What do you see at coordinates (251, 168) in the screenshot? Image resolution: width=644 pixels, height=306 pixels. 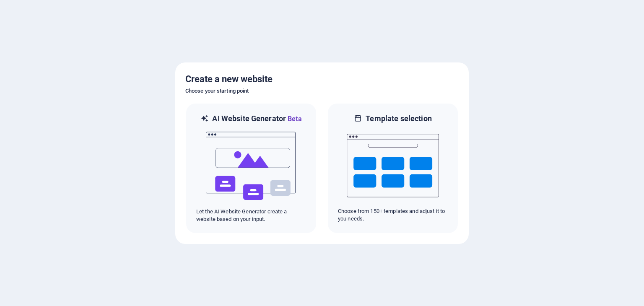 I see `div: AI Website GeneratorBetaaiLet the AI Website Generator create a website based on your input.` at bounding box center [251, 168].